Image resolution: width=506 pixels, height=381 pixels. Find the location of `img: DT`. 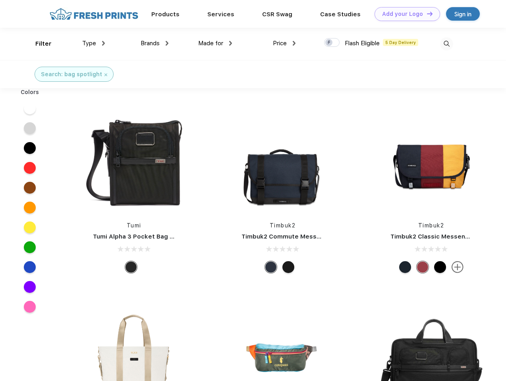

img: DT is located at coordinates (429, 13).